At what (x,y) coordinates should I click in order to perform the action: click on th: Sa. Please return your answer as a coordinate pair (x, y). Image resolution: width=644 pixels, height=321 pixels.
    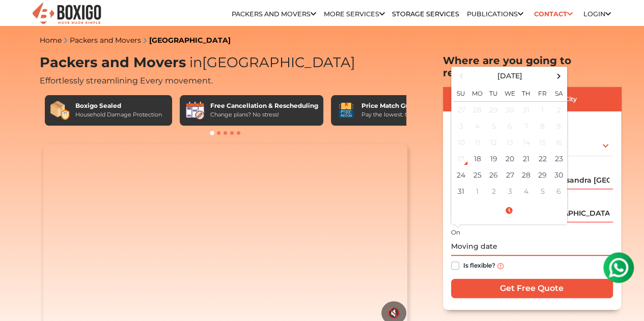
    Looking at the image, I should click on (559, 93).